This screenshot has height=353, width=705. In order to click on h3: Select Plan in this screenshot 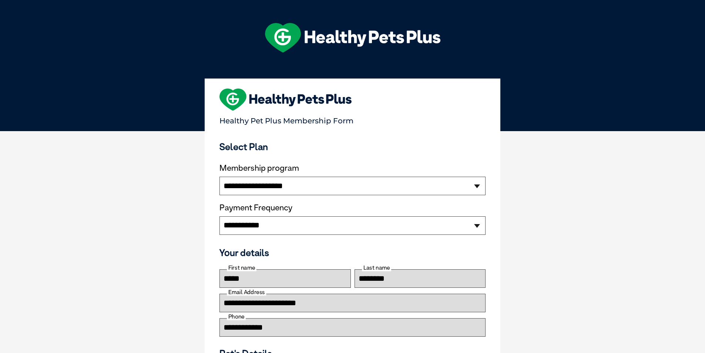, I will do `click(352, 147)`.